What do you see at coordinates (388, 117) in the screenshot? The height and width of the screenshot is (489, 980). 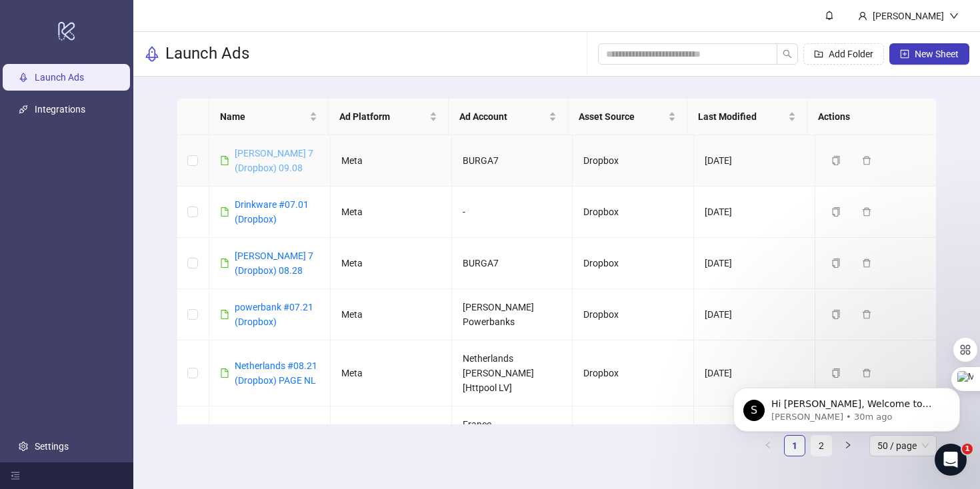 I see `th: Ad Platform` at bounding box center [388, 117].